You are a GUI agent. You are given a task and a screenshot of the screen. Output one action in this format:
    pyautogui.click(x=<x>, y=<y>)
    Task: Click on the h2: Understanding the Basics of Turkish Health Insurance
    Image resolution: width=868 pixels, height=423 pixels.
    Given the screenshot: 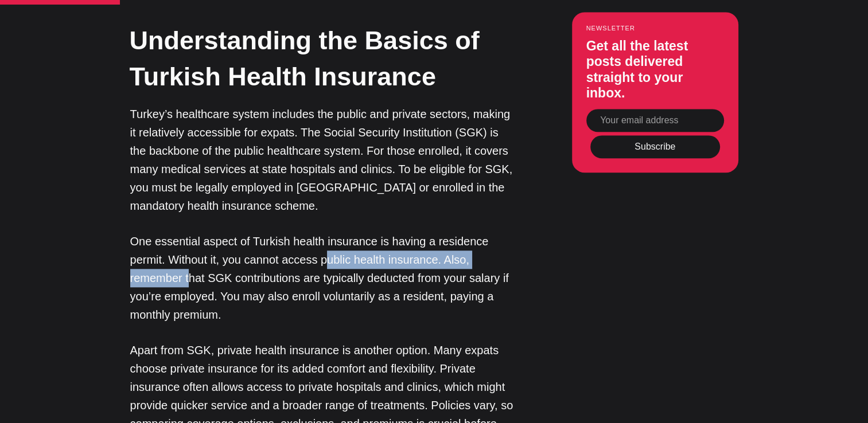 What is the action you would take?
    pyautogui.click(x=322, y=59)
    